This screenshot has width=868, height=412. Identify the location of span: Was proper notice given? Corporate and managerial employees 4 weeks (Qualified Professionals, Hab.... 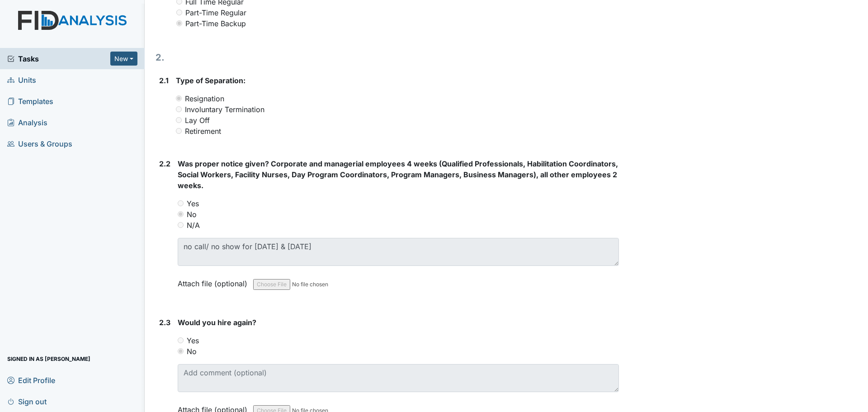
(398, 175).